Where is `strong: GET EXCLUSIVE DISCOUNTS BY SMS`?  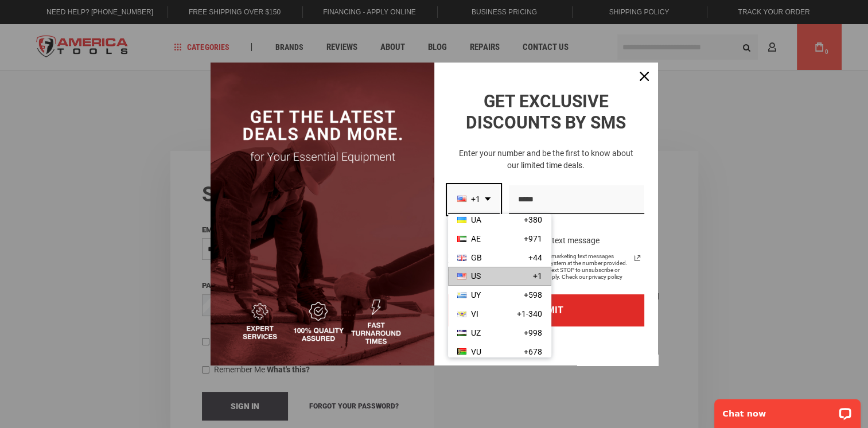
strong: GET EXCLUSIVE DISCOUNTS BY SMS is located at coordinates (546, 112).